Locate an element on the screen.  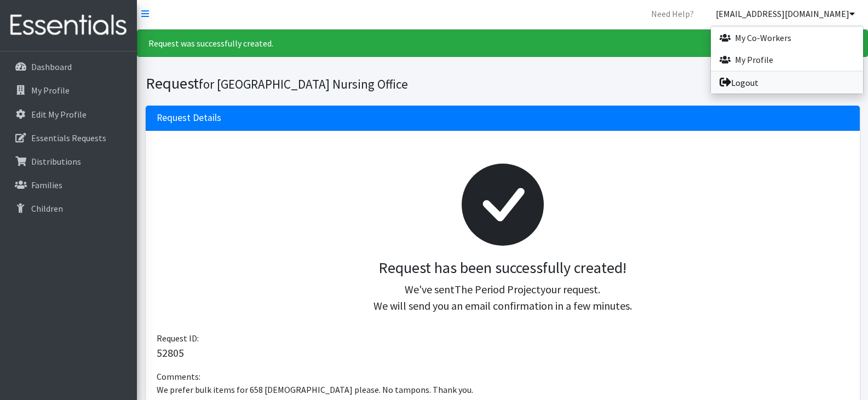
span: The Period Project is located at coordinates (497, 289).